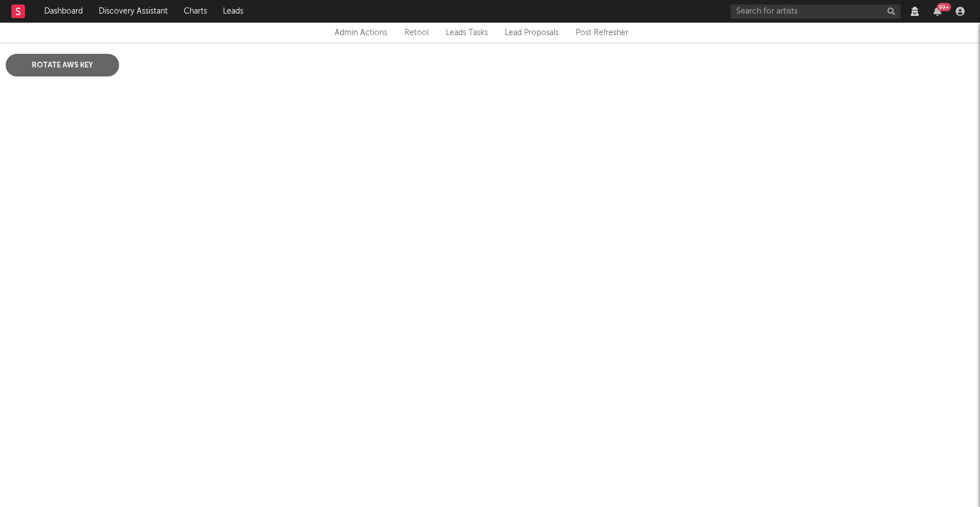 The height and width of the screenshot is (507, 980). What do you see at coordinates (531, 33) in the screenshot?
I see `a: Lead Proposals` at bounding box center [531, 33].